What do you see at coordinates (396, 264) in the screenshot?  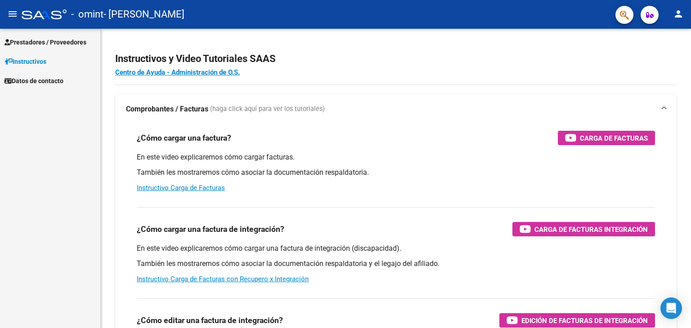 I see `p: También les mostraremos cómo asociar la documentación respaldatoria y el legajo del afiliado.` at bounding box center [396, 264].